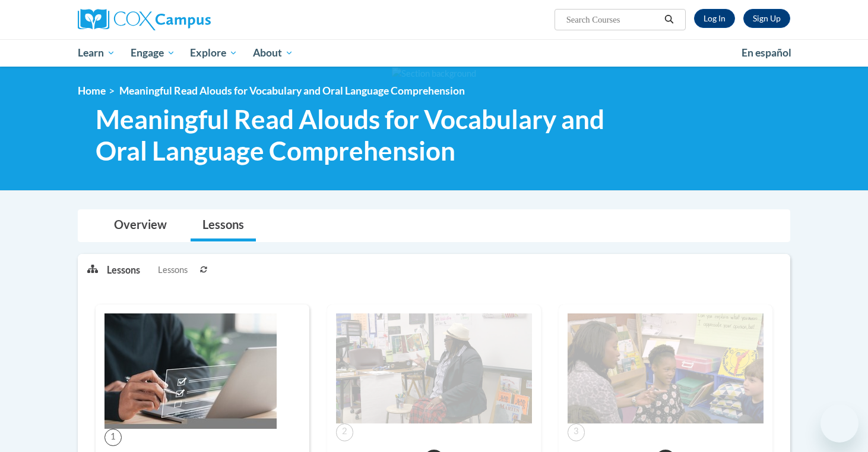 This screenshot has height=452, width=868. Describe the element at coordinates (434, 53) in the screenshot. I see `div: Main menu` at that location.